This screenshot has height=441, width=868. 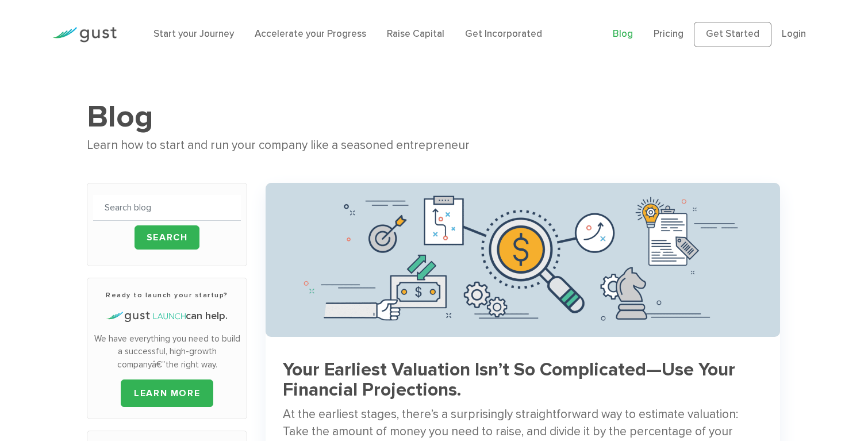 I want to click on a: Accelerate your Progress, so click(x=310, y=34).